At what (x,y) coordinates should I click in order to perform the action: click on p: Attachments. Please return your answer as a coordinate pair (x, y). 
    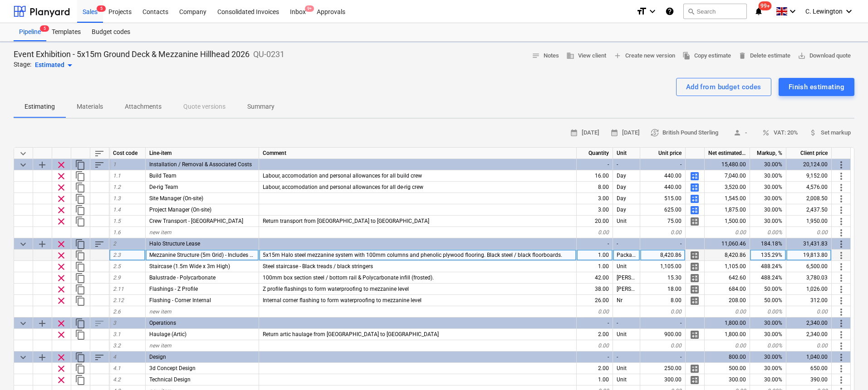
    Looking at the image, I should click on (143, 106).